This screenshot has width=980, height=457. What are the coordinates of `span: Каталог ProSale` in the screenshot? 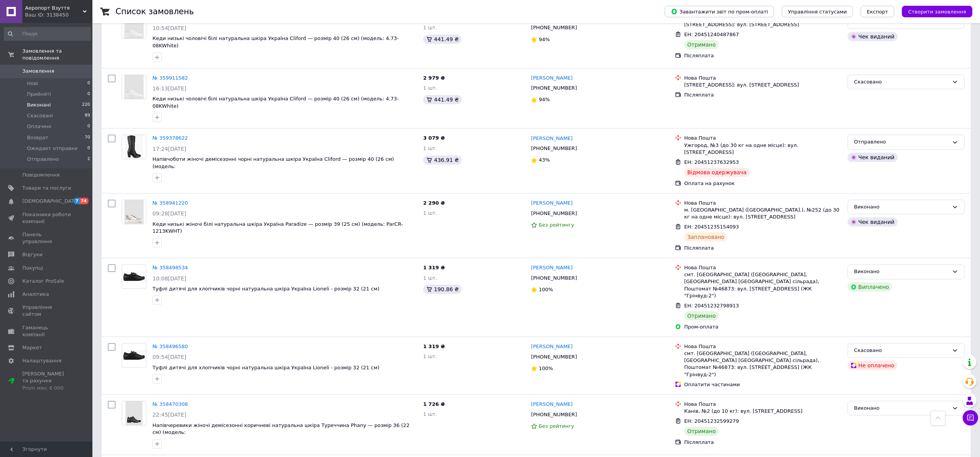 It's located at (43, 281).